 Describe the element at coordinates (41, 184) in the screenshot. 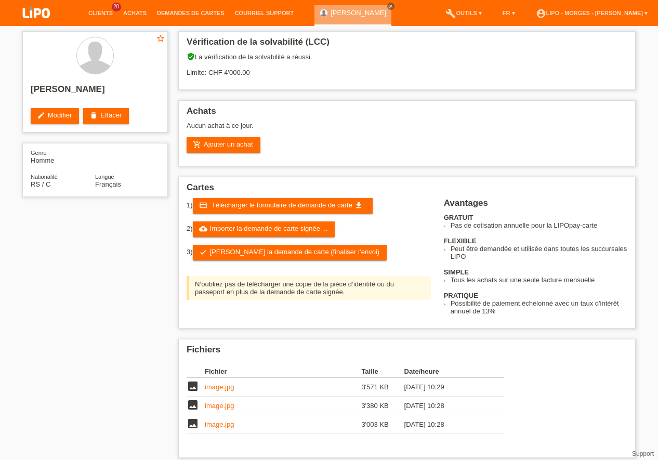

I see `span: Serbie / C / 15.03.1985` at that location.